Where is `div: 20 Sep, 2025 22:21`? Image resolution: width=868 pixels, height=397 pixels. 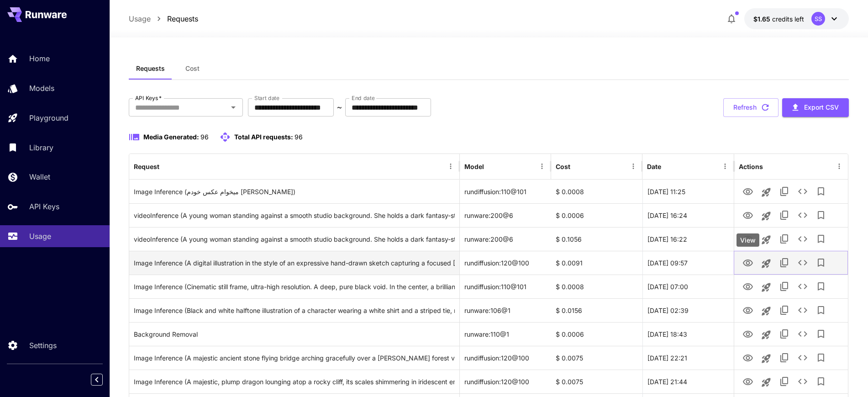 div: 20 Sep, 2025 22:21 is located at coordinates (688, 358).